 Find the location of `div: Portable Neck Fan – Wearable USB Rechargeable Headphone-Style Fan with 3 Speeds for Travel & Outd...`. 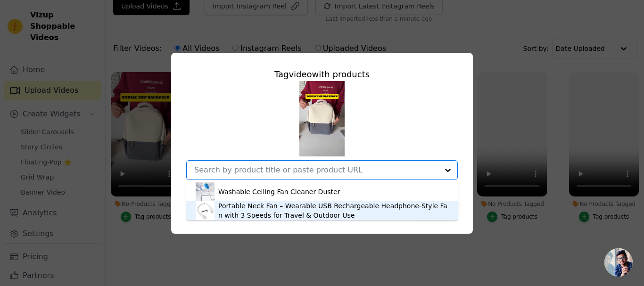

div: Portable Neck Fan – Wearable USB Rechargeable Headphone-Style Fan with 3 Speeds for Travel & Outd... is located at coordinates (333, 210).